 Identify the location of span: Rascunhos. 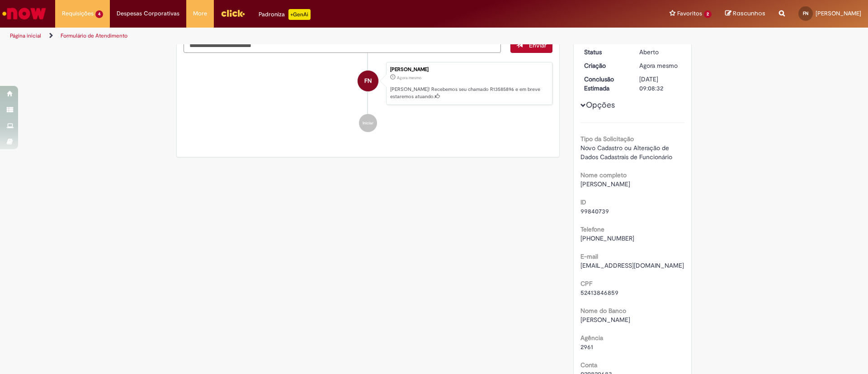
(750, 13).